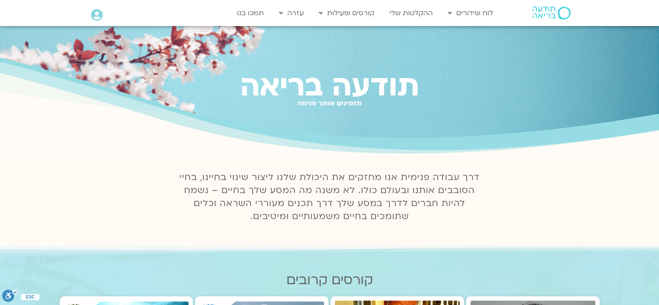 The width and height of the screenshot is (659, 305). Describe the element at coordinates (330, 280) in the screenshot. I see `h2: קורסים קרובים` at that location.